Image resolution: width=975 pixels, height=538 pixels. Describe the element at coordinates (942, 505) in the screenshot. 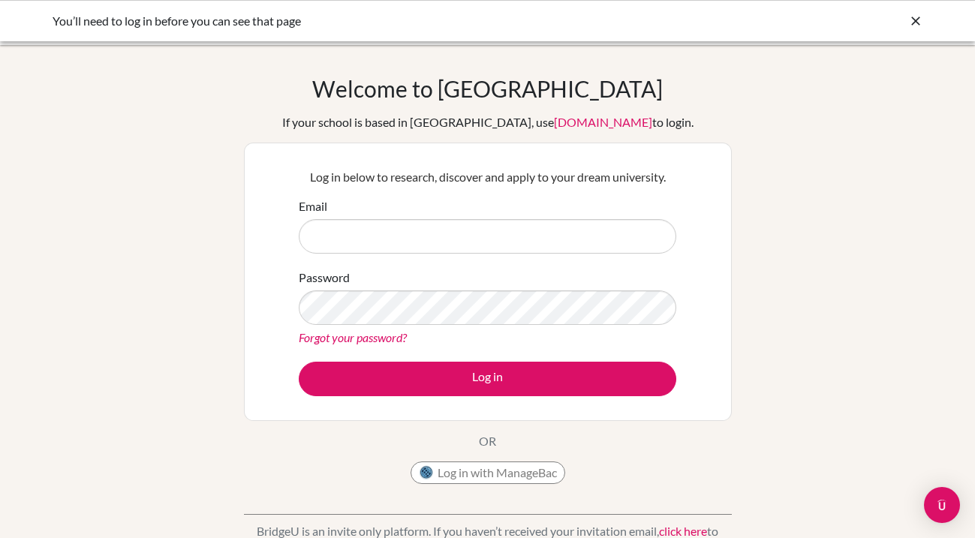

I see `div: Open Intercom Messenger` at that location.